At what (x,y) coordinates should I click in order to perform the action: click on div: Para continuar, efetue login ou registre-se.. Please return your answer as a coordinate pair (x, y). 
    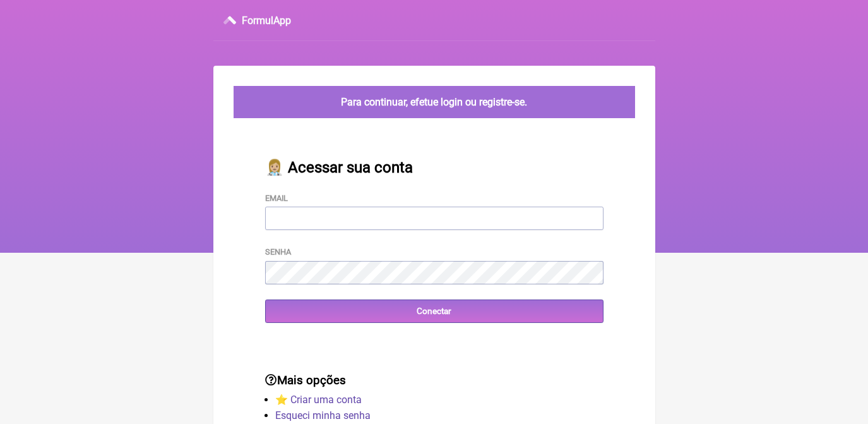
    Looking at the image, I should click on (434, 102).